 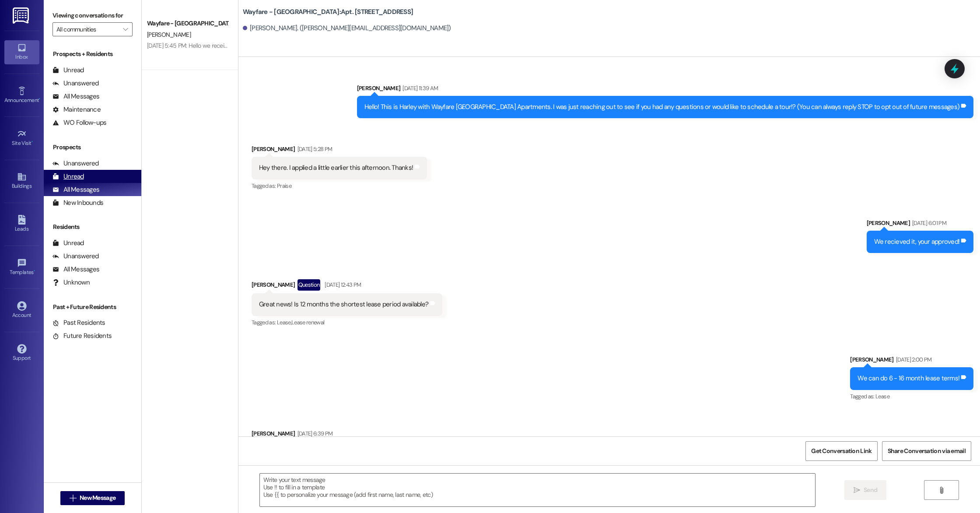 I want to click on button: Get Conversation Link, so click(x=842, y=451).